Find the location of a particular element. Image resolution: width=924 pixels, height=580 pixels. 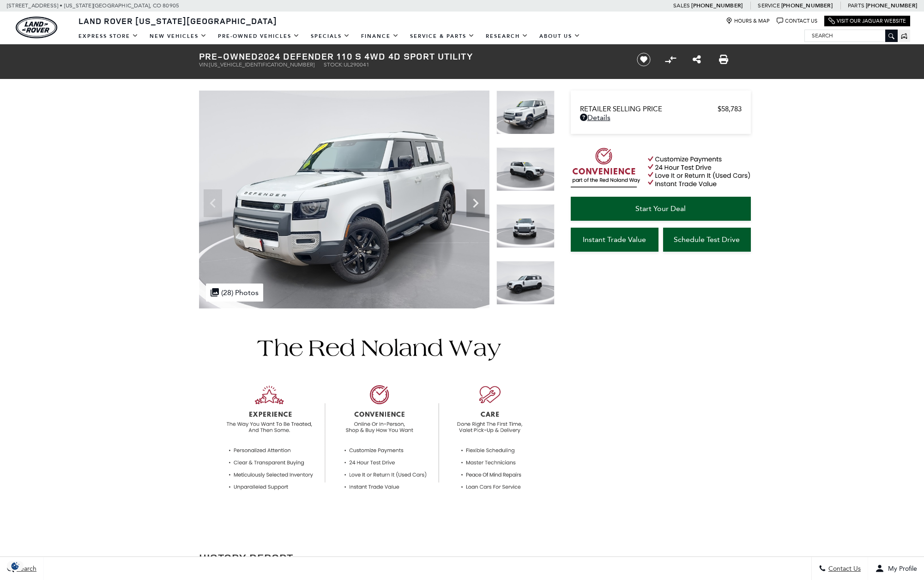

h1: 2024 Defender 110 S 4WD 4D Sport Utility is located at coordinates (410, 56).